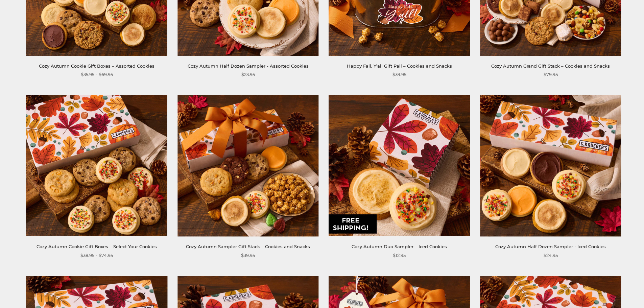 The image size is (644, 308). What do you see at coordinates (97, 166) in the screenshot?
I see `img: Cozy Autumn Cookie Gift Boxes – Select Your Cookies` at bounding box center [97, 166].